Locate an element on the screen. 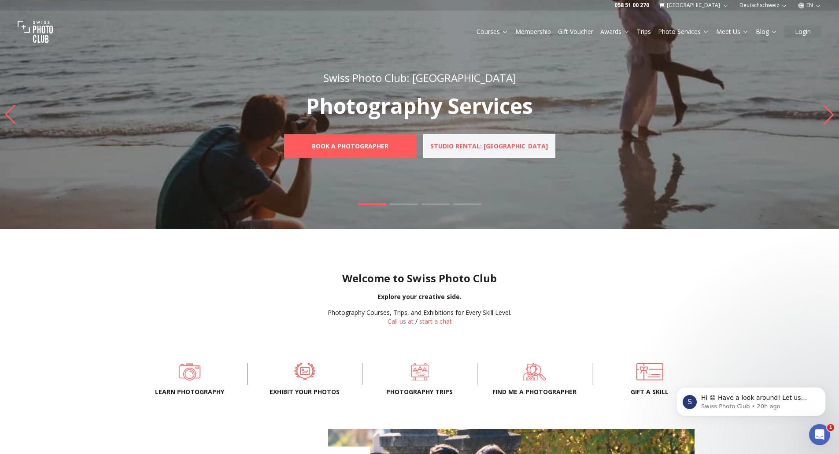 Image resolution: width=839 pixels, height=454 pixels. button: Membership is located at coordinates (533, 32).